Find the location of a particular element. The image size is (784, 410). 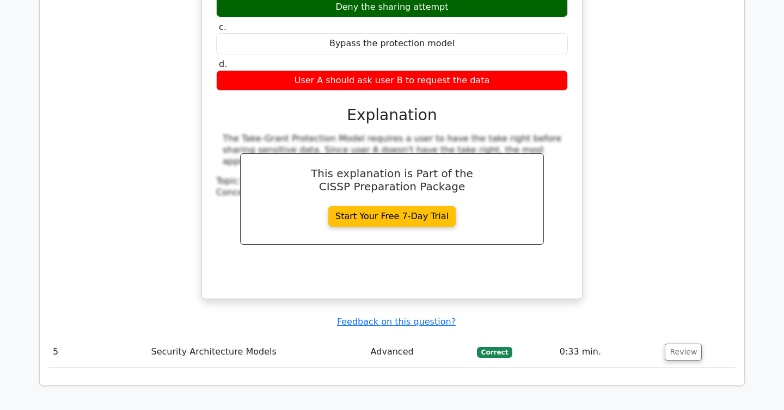

td: 0:33 min. is located at coordinates (608, 352).